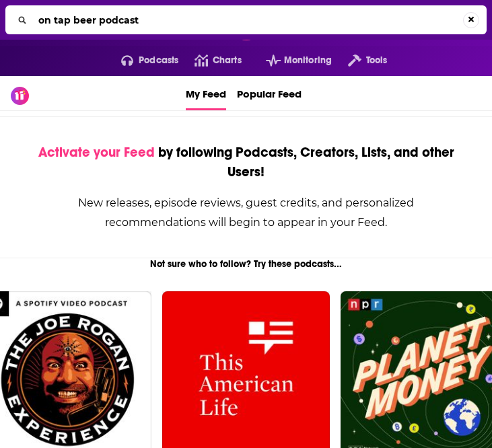 The image size is (492, 448). I want to click on a: My Feed, so click(206, 93).